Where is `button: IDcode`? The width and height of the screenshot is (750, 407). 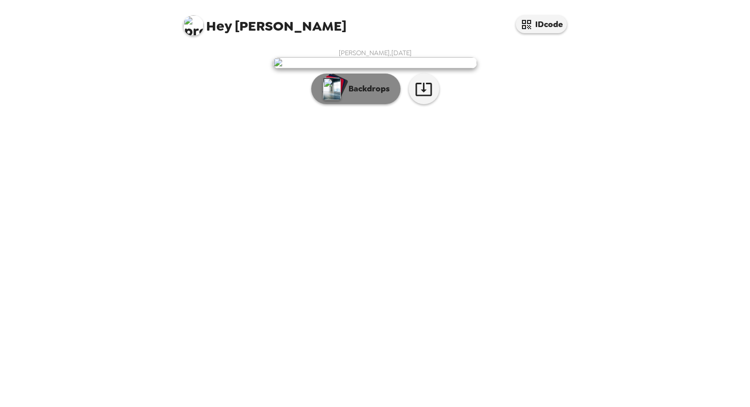
button: IDcode is located at coordinates (542, 24).